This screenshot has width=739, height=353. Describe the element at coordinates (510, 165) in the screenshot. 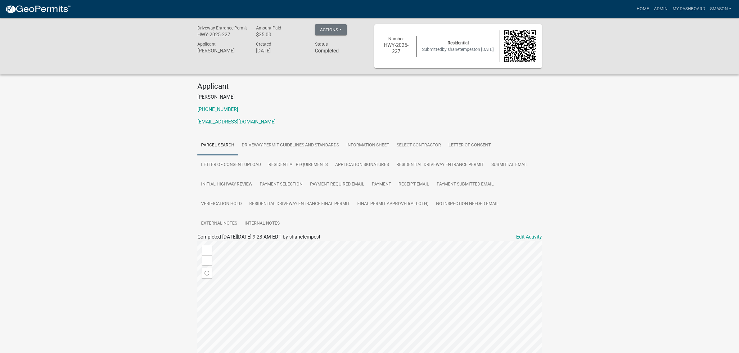

I see `a: Submittal Email` at that location.